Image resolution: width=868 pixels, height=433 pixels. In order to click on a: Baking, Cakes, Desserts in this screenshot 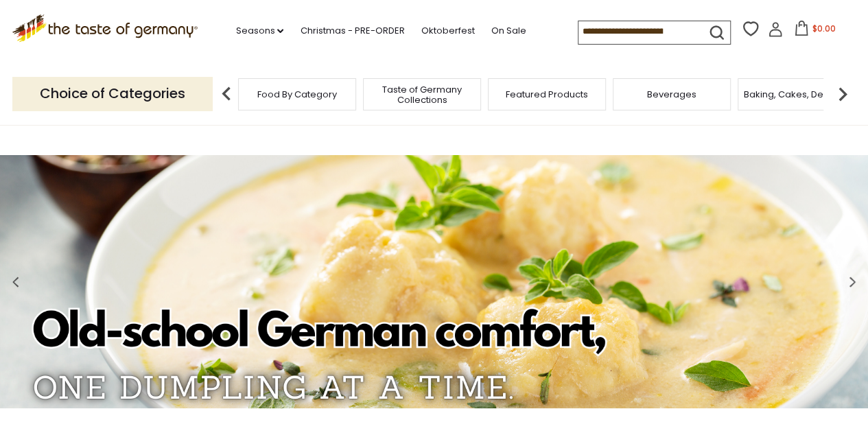, I will do `click(797, 94)`.